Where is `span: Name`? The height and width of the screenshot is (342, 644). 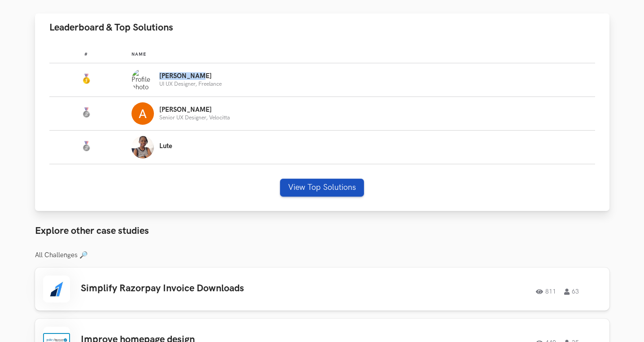 span: Name is located at coordinates (139, 55).